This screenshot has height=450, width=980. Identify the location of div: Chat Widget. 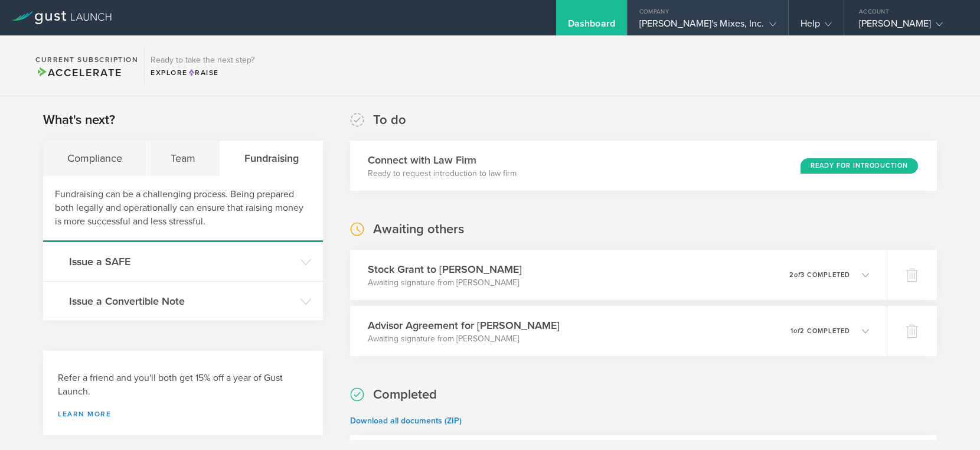
(950, 422).